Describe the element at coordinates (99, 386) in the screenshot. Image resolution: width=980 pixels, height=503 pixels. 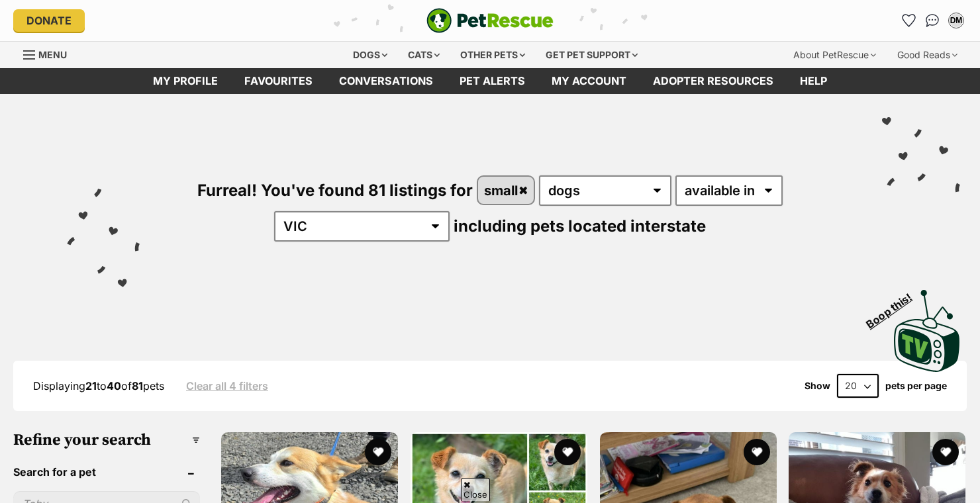
I see `span: Displaying to of pets` at that location.